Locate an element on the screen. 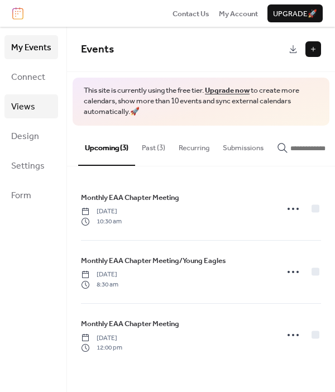 The width and height of the screenshot is (335, 392). span: 10:30 am is located at coordinates (101, 222).